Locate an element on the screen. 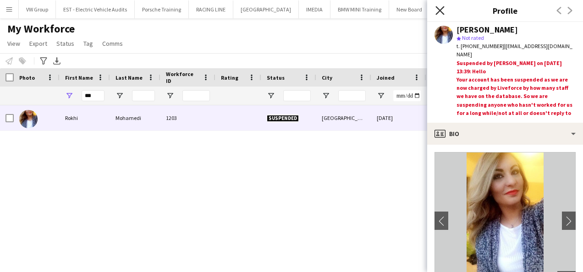 Image resolution: width=583 pixels, height=272 pixels. button: VW Group is located at coordinates (37, 9).